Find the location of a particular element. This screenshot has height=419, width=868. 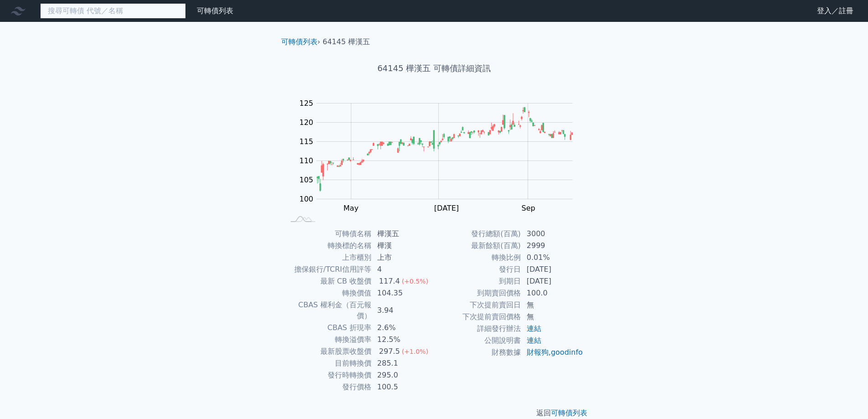

tspan: 105 is located at coordinates (306, 179).